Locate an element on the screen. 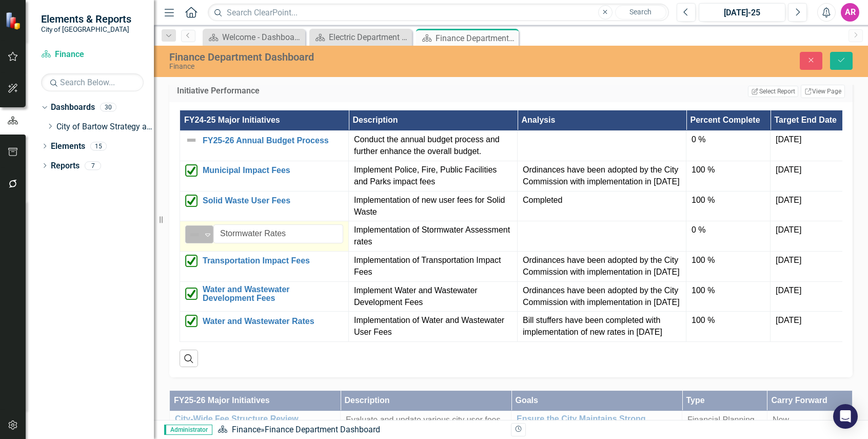  p: Completed is located at coordinates (602, 200).